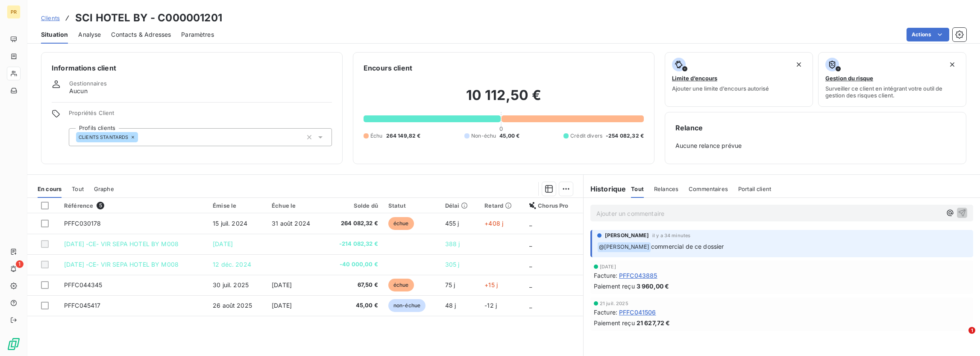  I want to click on span: 48 j, so click(451, 305).